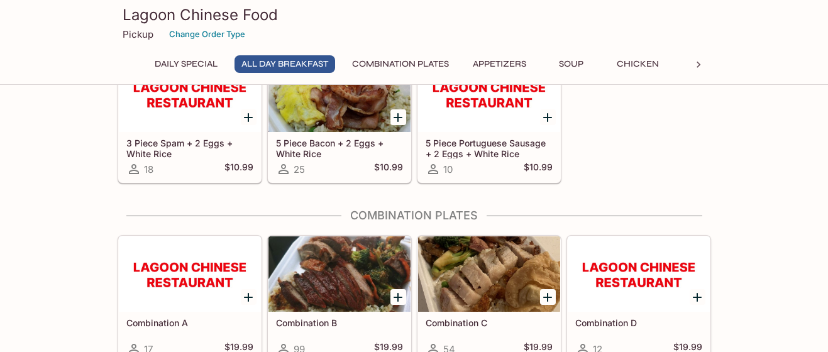 This screenshot has height=352, width=828. What do you see at coordinates (207, 34) in the screenshot?
I see `button: Change Order Type` at bounding box center [207, 34].